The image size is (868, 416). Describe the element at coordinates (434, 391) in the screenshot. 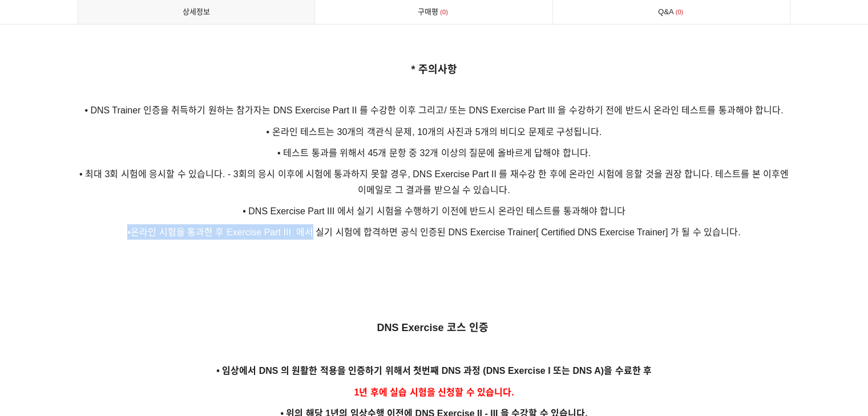

I see `span: 1년 후에 실습 시험을 신청할 수 있습니다.` at that location.